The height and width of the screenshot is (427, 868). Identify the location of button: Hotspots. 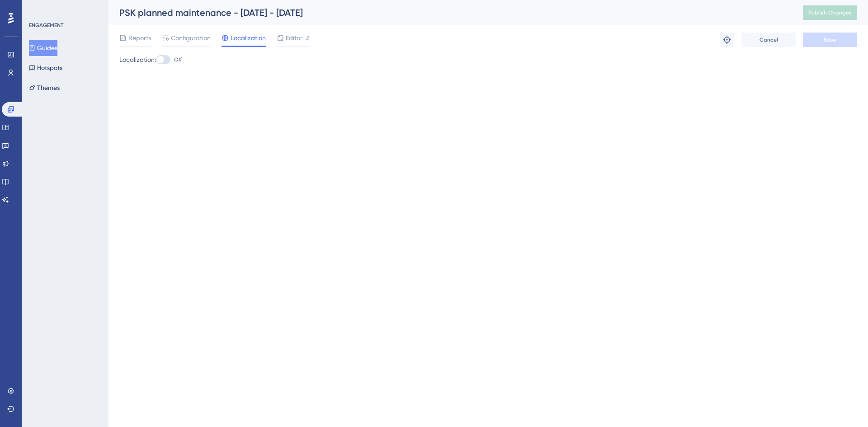
(46, 68).